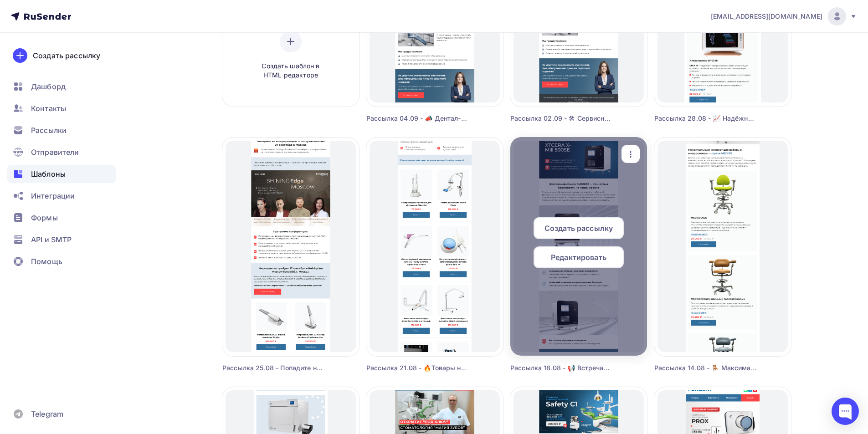 This screenshot has width=868, height=434. What do you see at coordinates (62, 108) in the screenshot?
I see `a: Контакты` at bounding box center [62, 108].